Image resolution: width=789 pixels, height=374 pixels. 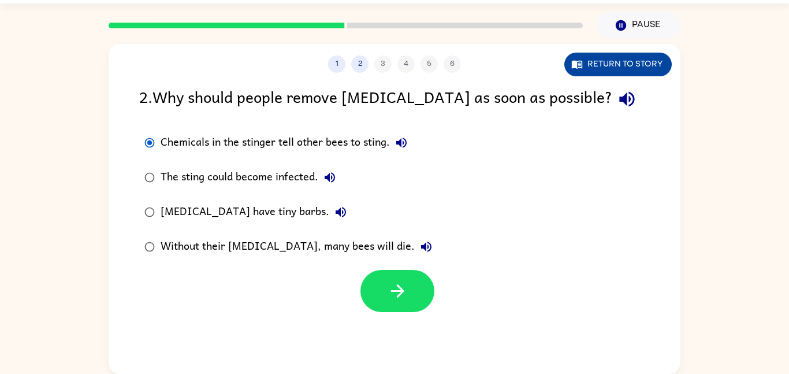 What do you see at coordinates (360, 64) in the screenshot?
I see `button: 2` at bounding box center [360, 64].